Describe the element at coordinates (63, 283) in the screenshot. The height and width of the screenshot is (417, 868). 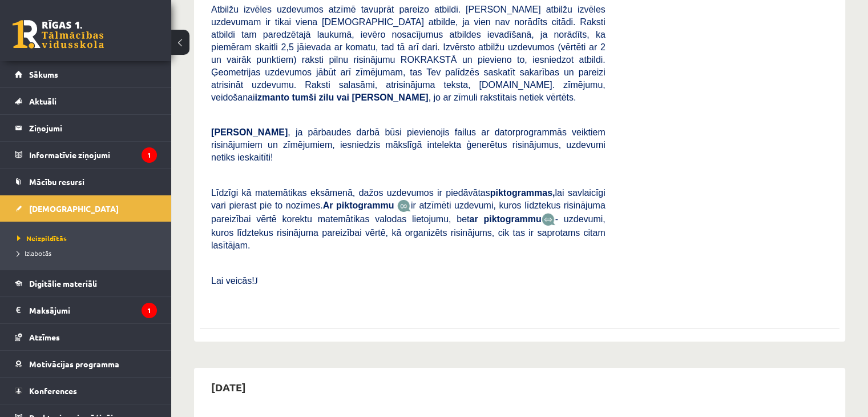
I see `span: Digitālie materiāli` at that location.